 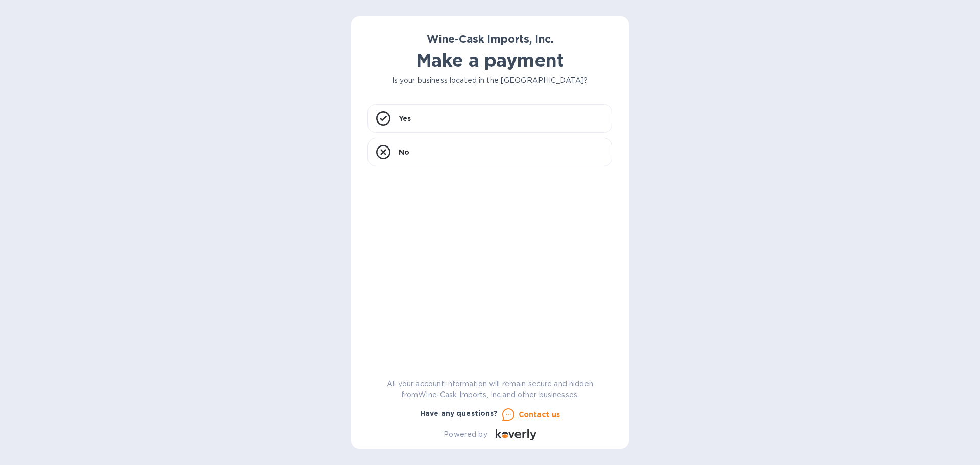 What do you see at coordinates (459, 413) in the screenshot?
I see `b: Have any questions?` at bounding box center [459, 413].